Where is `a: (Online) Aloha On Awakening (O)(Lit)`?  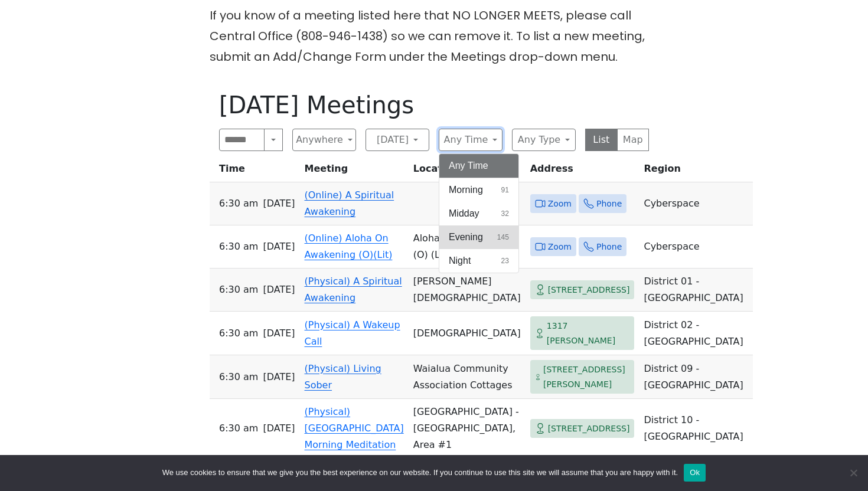 a: (Online) Aloha On Awakening (O)(Lit) is located at coordinates (349, 246).